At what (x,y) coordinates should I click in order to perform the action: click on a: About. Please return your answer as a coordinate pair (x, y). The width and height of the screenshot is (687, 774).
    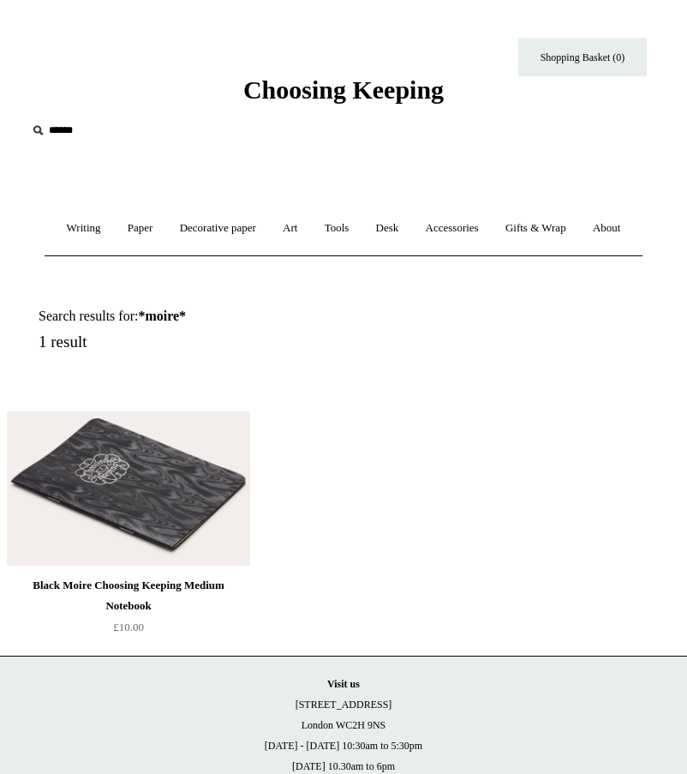
    Looking at the image, I should click on (607, 228).